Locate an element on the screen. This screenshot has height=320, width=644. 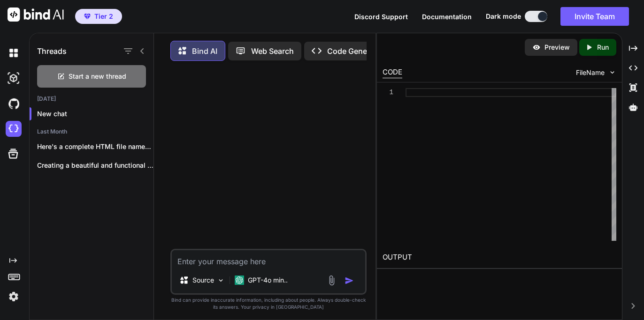
button: premiumTier 2 is located at coordinates (99, 17).